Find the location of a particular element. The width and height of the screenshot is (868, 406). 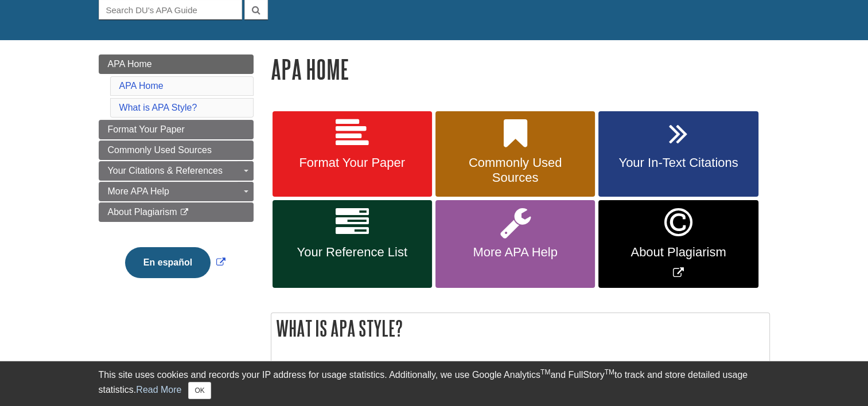

a: Your Citations & References is located at coordinates (176, 171).